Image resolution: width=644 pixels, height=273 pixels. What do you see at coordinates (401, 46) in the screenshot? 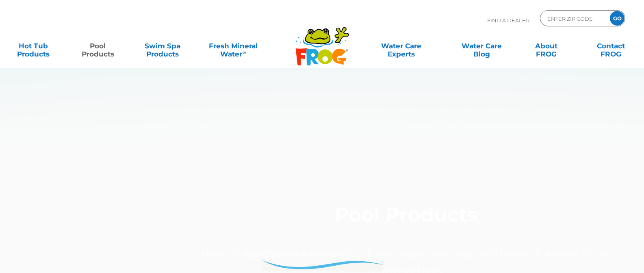
I see `a: Water CareExperts` at bounding box center [401, 46].